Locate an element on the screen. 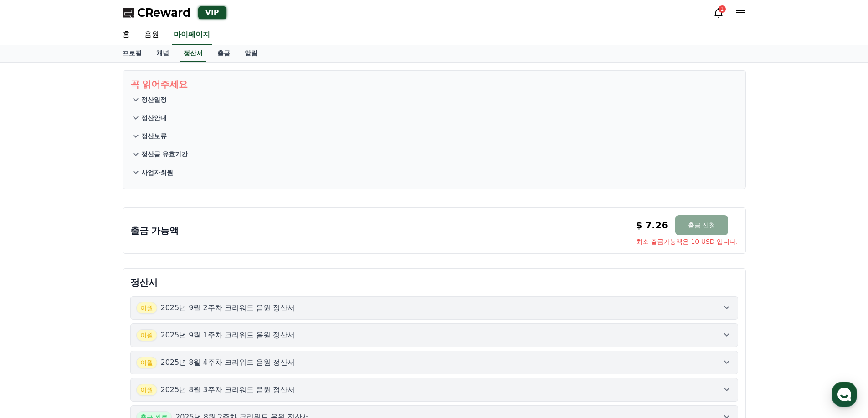  p: 꼭 읽어주세요 is located at coordinates (434, 84).